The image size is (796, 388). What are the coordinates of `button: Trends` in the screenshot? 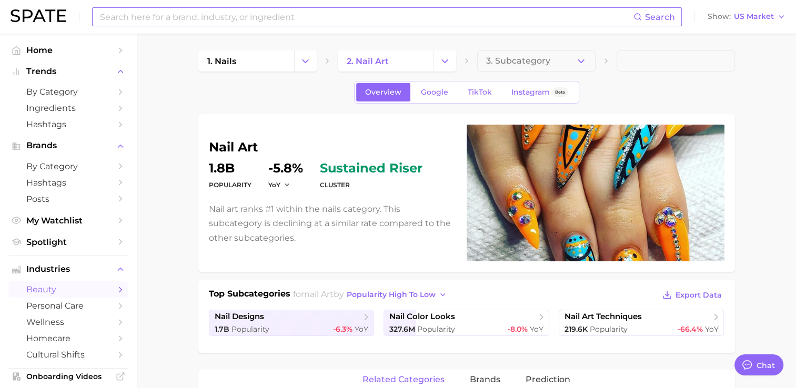 It's located at (68, 72).